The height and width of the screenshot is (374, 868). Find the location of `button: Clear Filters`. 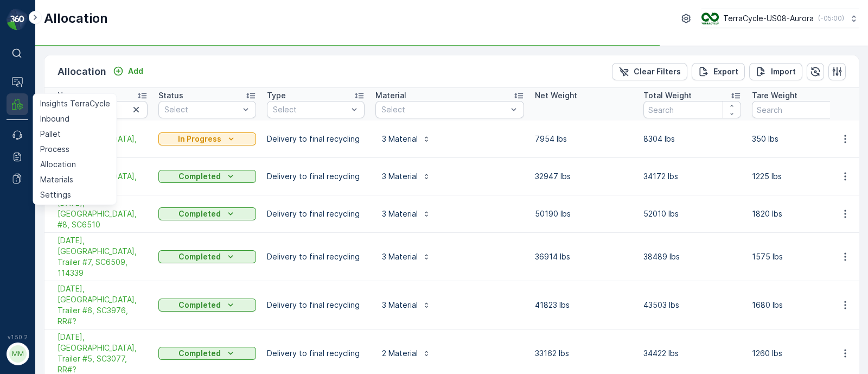

button: Clear Filters is located at coordinates (649, 71).